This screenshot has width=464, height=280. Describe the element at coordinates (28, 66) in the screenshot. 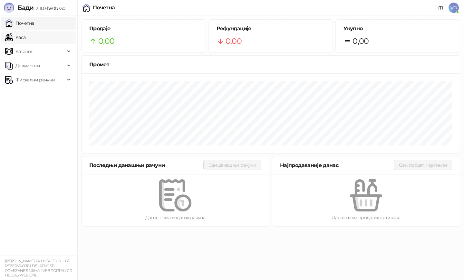

I see `span: Документи` at that location.